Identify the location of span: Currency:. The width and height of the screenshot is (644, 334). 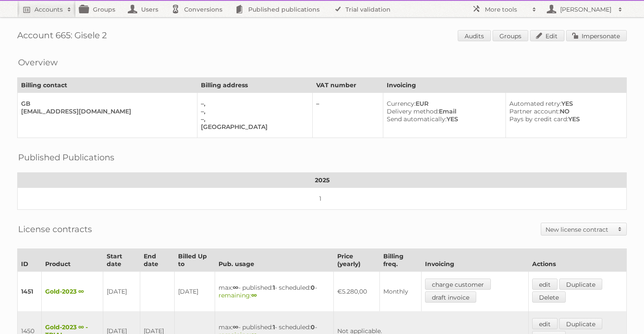
(401, 104).